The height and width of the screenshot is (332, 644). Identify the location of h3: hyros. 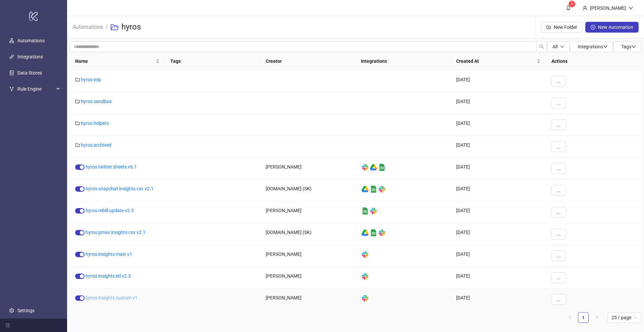
(131, 27).